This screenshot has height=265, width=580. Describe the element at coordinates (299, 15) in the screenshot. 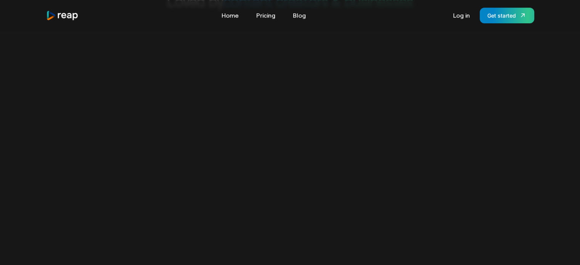

I see `a: Blog` at that location.